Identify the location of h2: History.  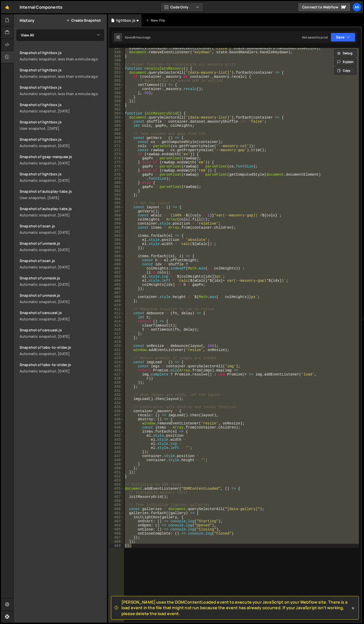
(27, 21).